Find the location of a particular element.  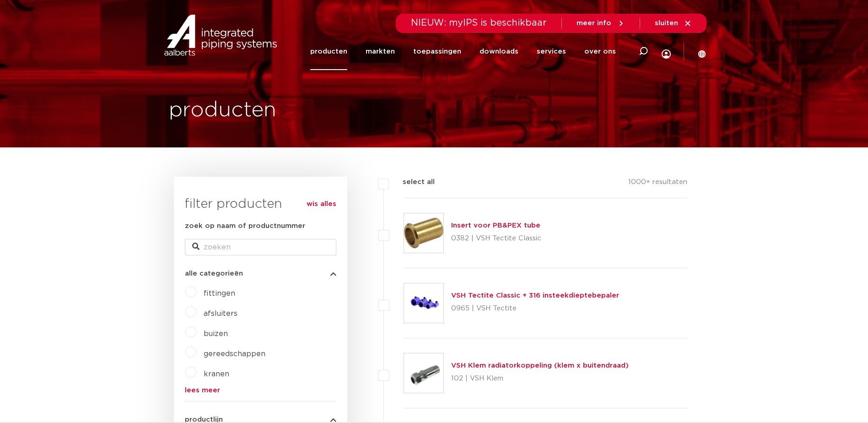

h3: filter producten is located at coordinates (260, 204).